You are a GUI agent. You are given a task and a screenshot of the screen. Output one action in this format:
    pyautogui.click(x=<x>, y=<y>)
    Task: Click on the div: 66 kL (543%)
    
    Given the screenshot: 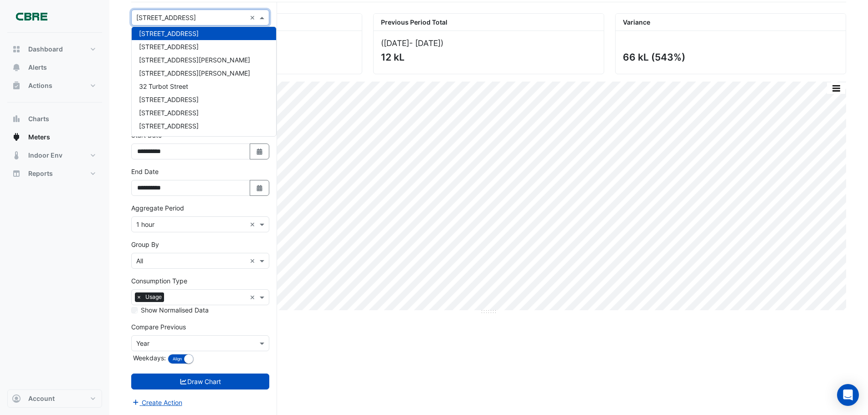 What is the action you would take?
    pyautogui.click(x=729, y=57)
    